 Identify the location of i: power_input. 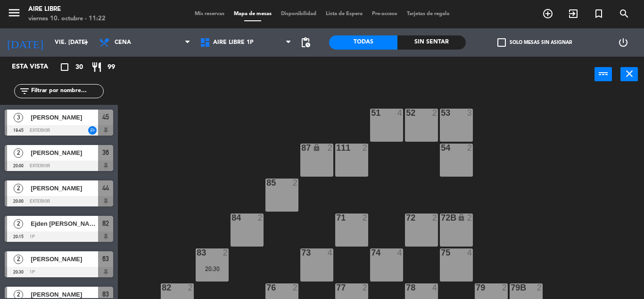
(603, 73).